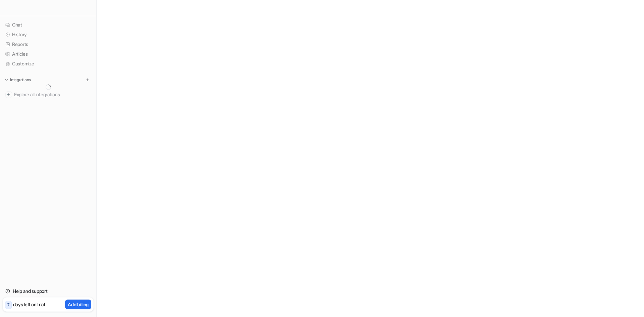  Describe the element at coordinates (88, 80) in the screenshot. I see `img: menu_add.svg` at that location.